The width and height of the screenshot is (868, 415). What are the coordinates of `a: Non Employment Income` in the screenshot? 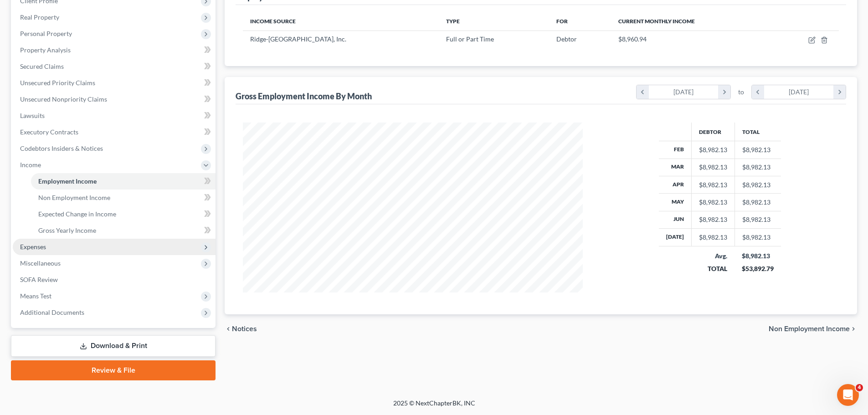 It's located at (123, 198).